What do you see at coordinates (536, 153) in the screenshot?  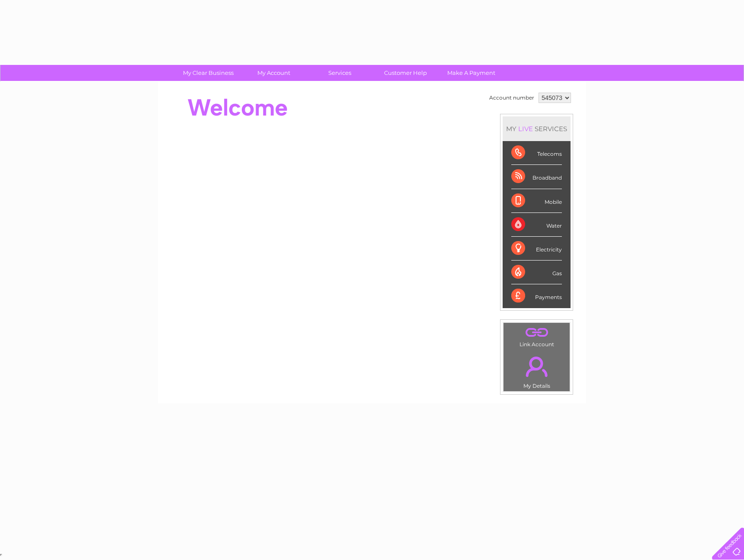 I see `div: Telecoms` at bounding box center [536, 153].